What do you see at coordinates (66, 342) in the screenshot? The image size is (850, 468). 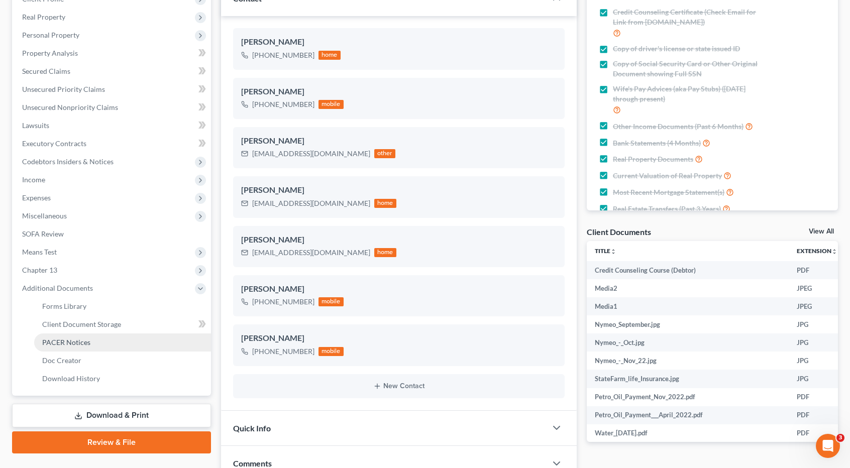 I see `span: PACER Notices` at bounding box center [66, 342].